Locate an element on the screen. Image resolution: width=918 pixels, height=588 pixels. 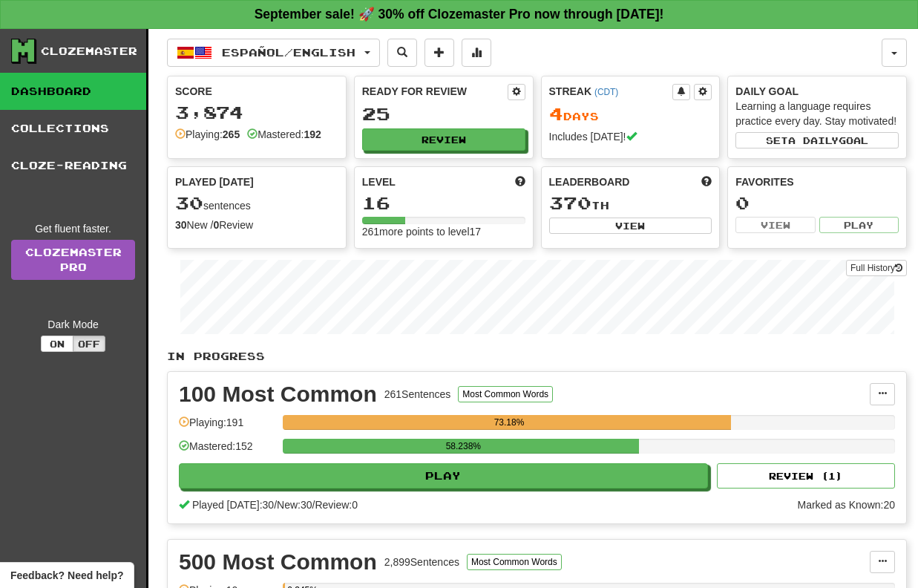
div: Learning a language requires practice every day. Stay motivated! is located at coordinates (817, 113).